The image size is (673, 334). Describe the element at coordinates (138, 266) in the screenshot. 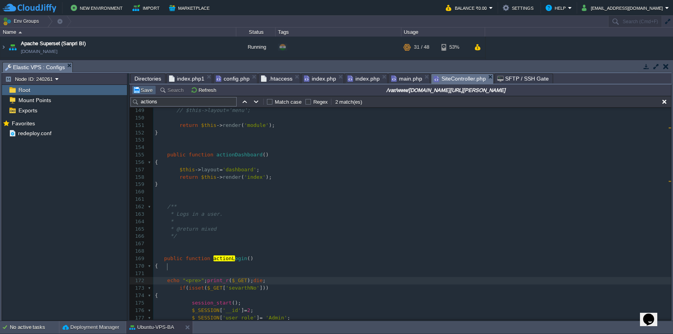

I see `div: 170` at that location.